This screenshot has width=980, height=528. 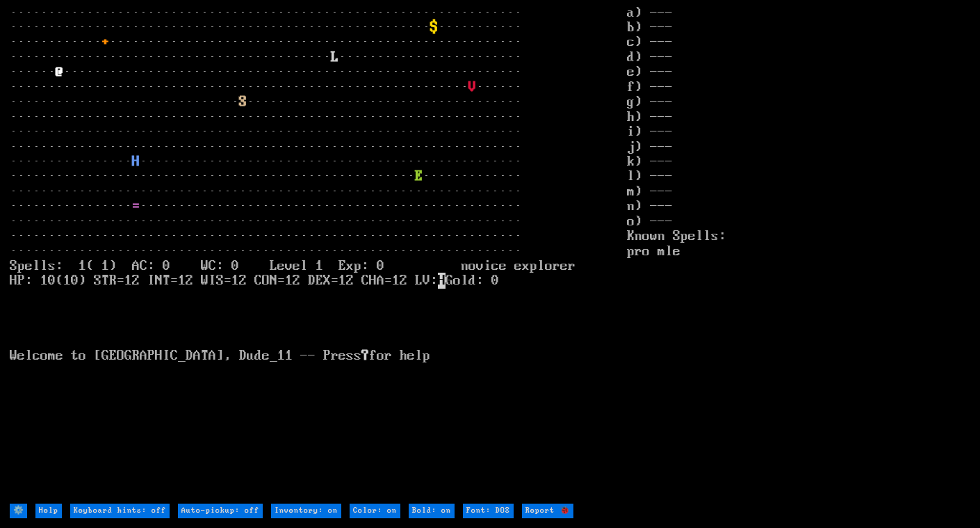 I want to click on font: S, so click(x=242, y=101).